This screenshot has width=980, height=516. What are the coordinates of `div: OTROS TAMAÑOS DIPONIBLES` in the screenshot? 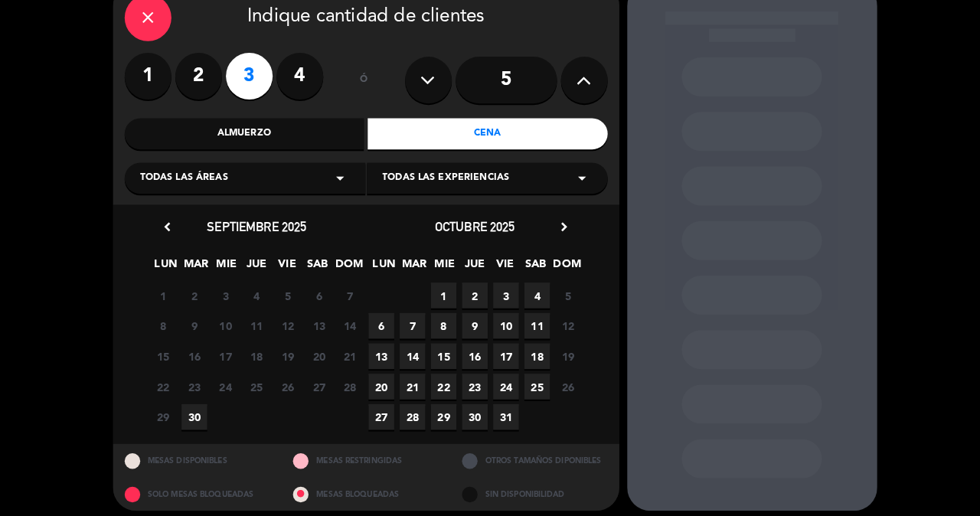 It's located at (525, 452).